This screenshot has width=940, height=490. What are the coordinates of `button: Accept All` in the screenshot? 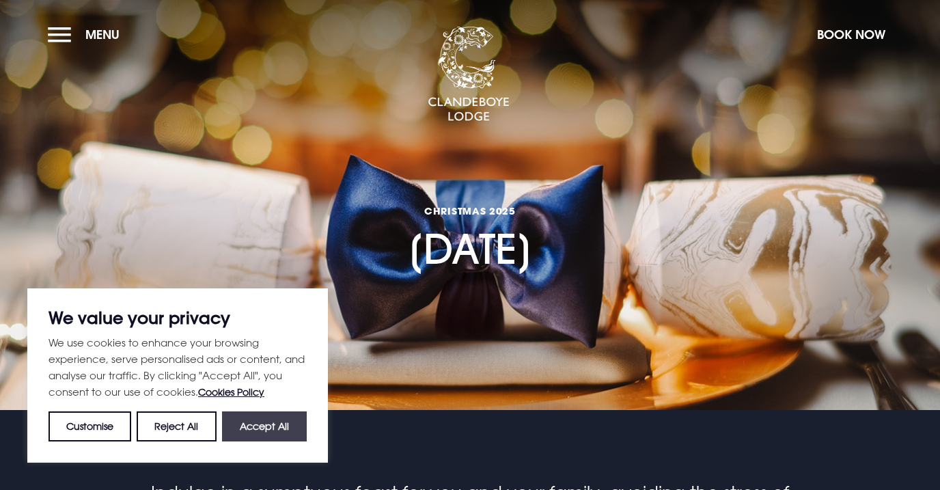 It's located at (264, 426).